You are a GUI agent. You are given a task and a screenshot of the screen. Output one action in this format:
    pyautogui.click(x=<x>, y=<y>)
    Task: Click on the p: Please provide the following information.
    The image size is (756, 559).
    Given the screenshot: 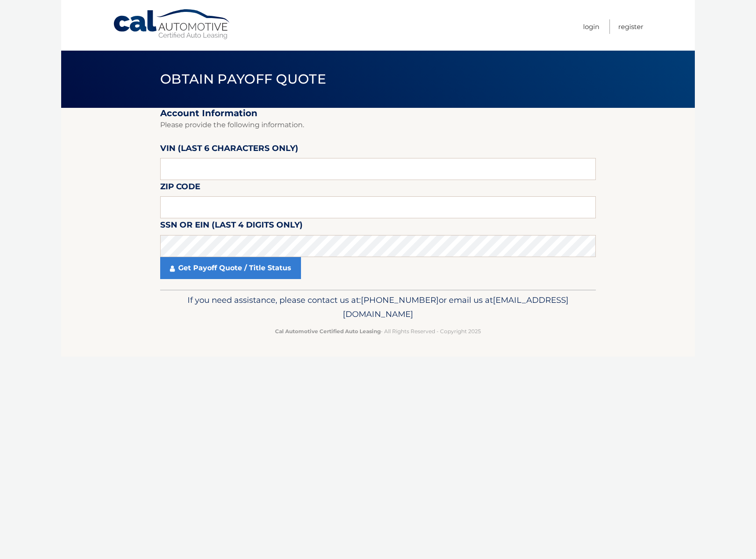 What is the action you would take?
    pyautogui.click(x=378, y=125)
    